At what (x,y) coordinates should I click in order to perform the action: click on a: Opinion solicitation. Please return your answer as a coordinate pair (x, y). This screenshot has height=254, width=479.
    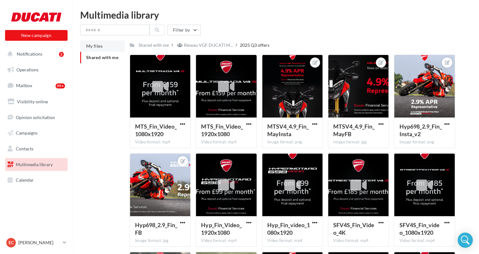
    Looking at the image, I should click on (36, 117).